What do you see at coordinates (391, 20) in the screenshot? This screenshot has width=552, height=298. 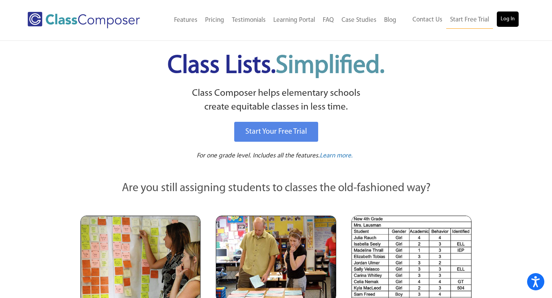 I see `a: Blog` at bounding box center [391, 20].